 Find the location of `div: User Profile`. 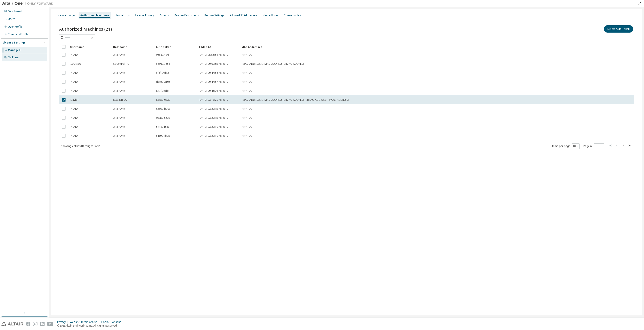

div: User Profile is located at coordinates (15, 27).